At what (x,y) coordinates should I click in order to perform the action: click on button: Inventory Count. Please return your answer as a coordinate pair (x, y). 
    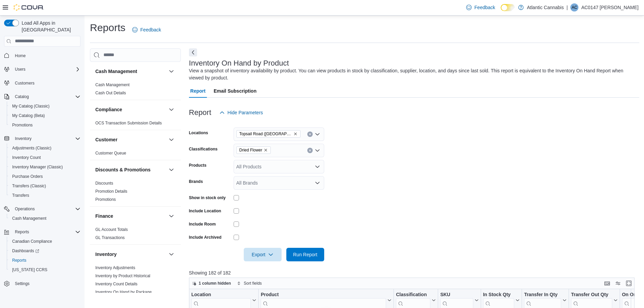
    Looking at the image, I should click on (45, 158).